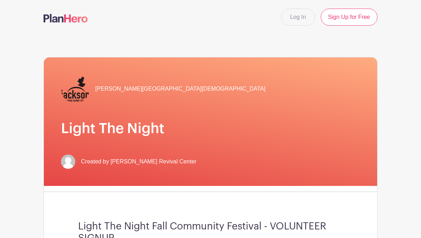 The width and height of the screenshot is (421, 238). I want to click on a: Sign Up for Free, so click(349, 17).